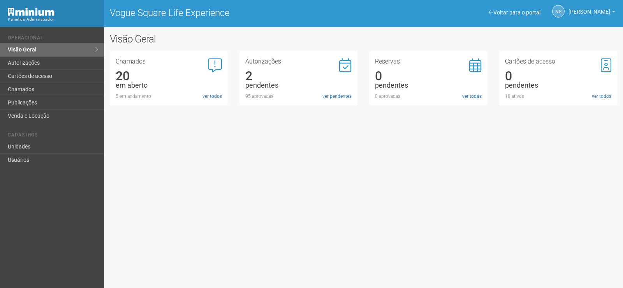 This screenshot has width=623, height=288. I want to click on div: 95 aprovadas, so click(298, 96).